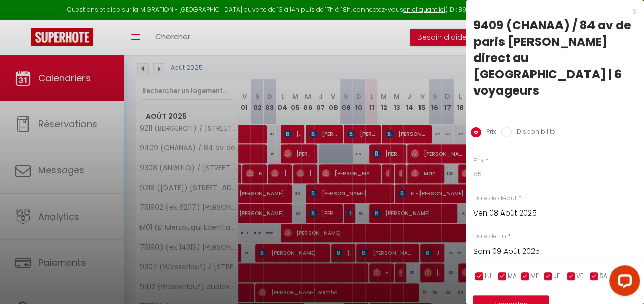 Image resolution: width=644 pixels, height=304 pixels. Describe the element at coordinates (512, 276) in the screenshot. I see `span: MA` at that location.